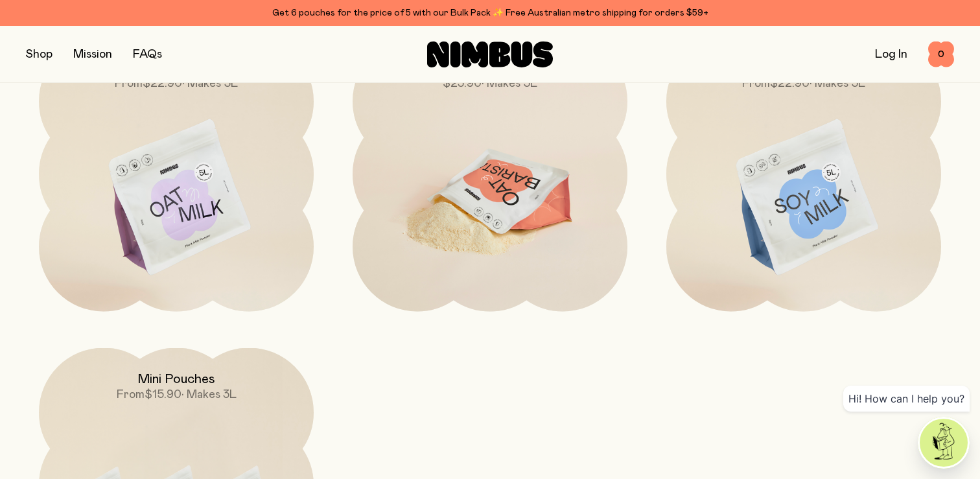  I want to click on div: Get 6 pouches for the price of 5 with our Bulk Pack ✨ Free Australian metro shipping for orders $59+, so click(490, 13).